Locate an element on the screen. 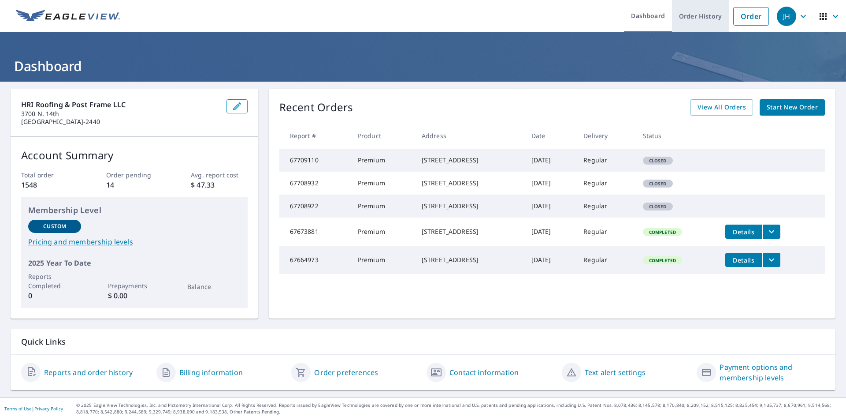 Image resolution: width=846 pixels, height=417 pixels. p: Balance is located at coordinates (214, 286).